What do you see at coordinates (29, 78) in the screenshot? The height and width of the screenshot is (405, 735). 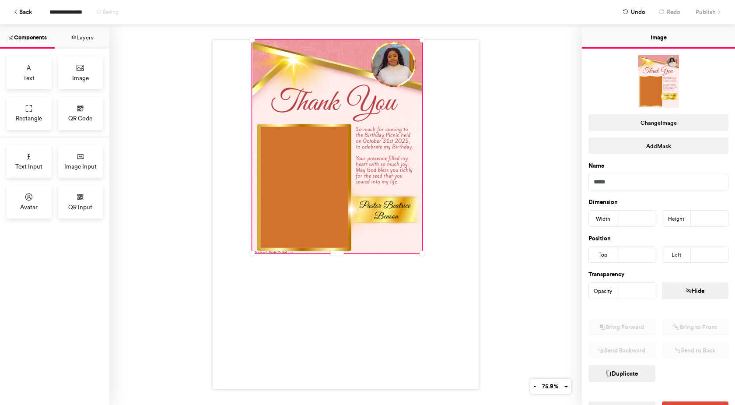 I see `span: Text` at bounding box center [29, 78].